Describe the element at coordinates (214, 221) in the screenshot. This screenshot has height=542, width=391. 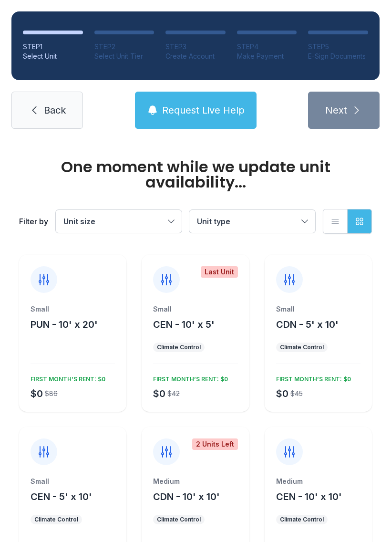
I see `span: Unit type` at that location.